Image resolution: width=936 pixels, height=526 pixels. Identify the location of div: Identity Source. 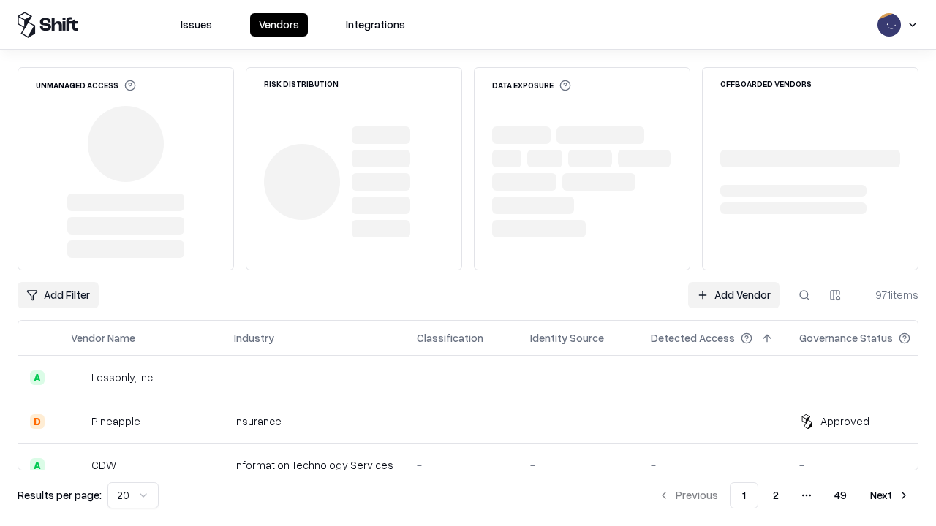
(567, 338).